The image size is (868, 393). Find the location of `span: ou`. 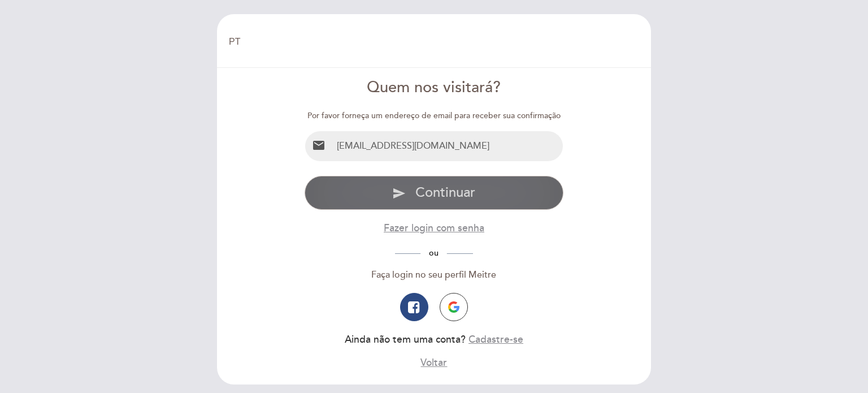

span: ou is located at coordinates (434, 253).